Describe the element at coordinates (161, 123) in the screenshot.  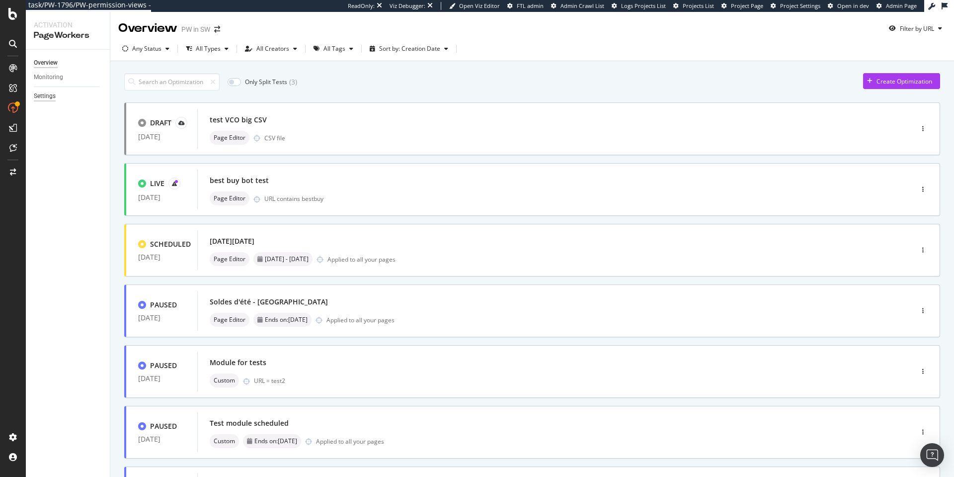
I see `div: DRAFT` at that location.